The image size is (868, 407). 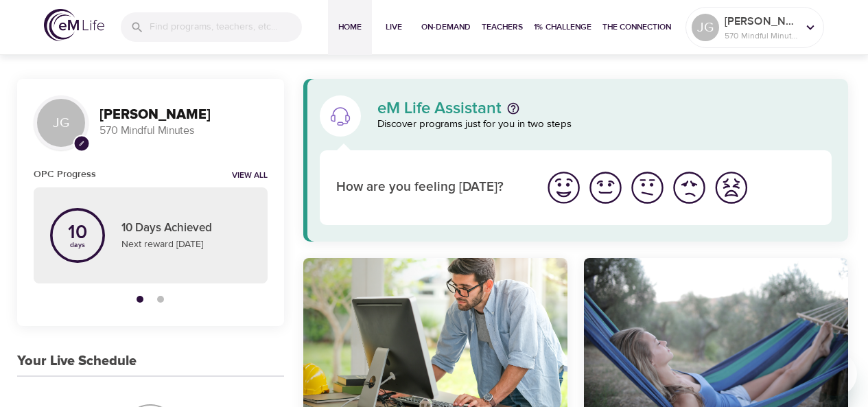 I want to click on img: great, so click(x=563, y=187).